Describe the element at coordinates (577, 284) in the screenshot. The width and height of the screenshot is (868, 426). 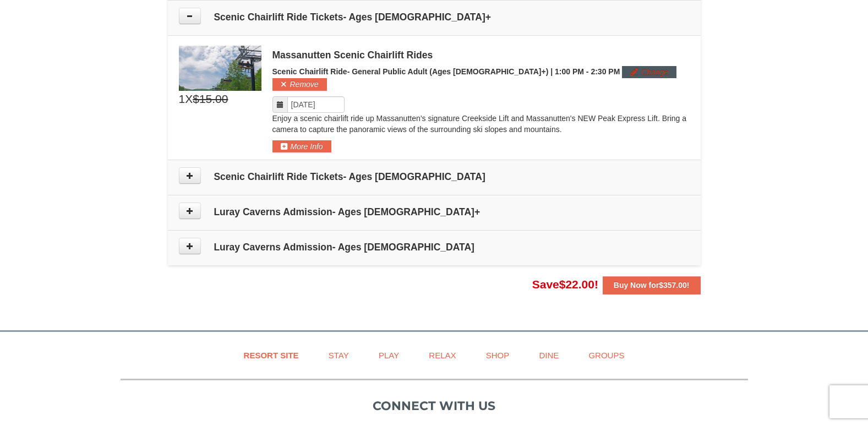
I see `span: $22.00` at that location.